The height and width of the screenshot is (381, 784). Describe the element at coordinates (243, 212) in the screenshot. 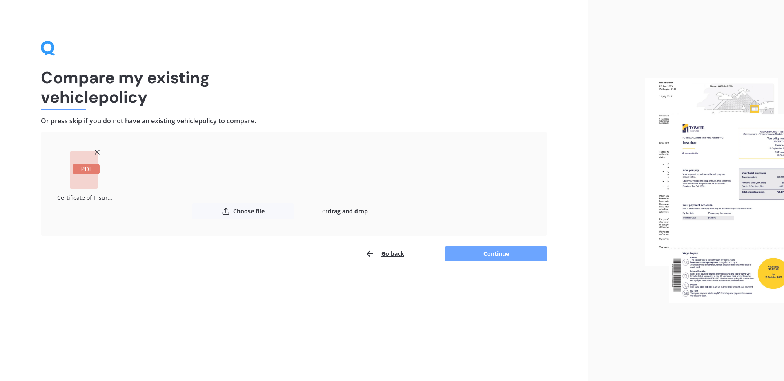

I see `button: Choose file` at that location.